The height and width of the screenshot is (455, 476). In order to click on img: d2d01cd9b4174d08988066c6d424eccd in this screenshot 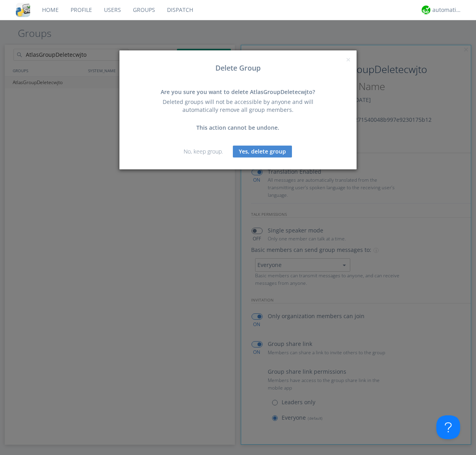, I will do `click(426, 10)`.